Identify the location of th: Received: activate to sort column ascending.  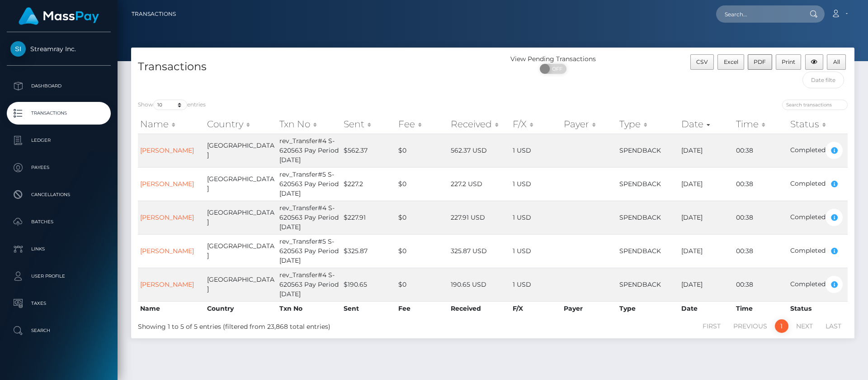
(479, 124).